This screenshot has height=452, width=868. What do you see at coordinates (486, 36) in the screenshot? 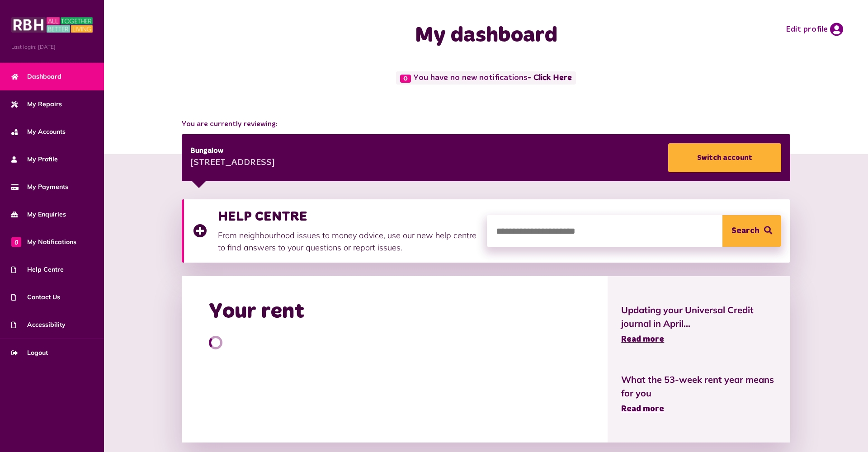
I see `h1: My dashboard` at bounding box center [486, 36].